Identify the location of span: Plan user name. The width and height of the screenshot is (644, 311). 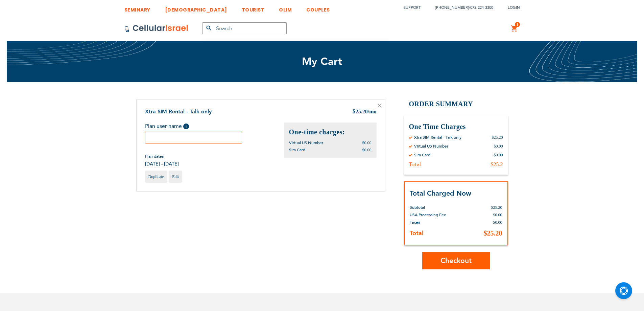
(163, 126).